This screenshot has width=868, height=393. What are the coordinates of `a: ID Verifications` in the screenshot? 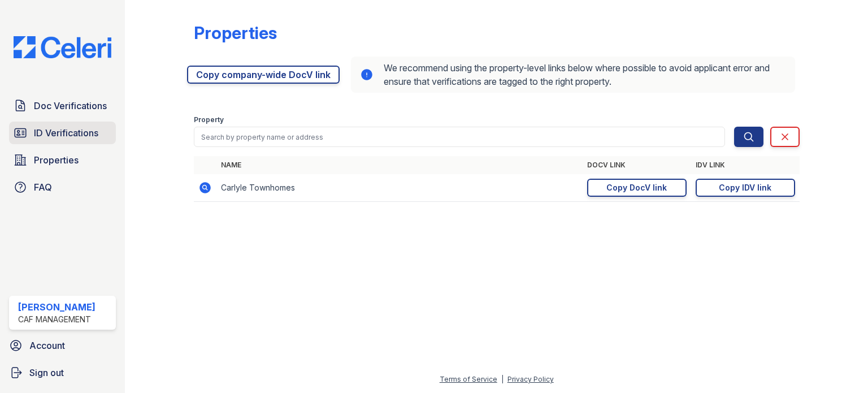 It's located at (63, 133).